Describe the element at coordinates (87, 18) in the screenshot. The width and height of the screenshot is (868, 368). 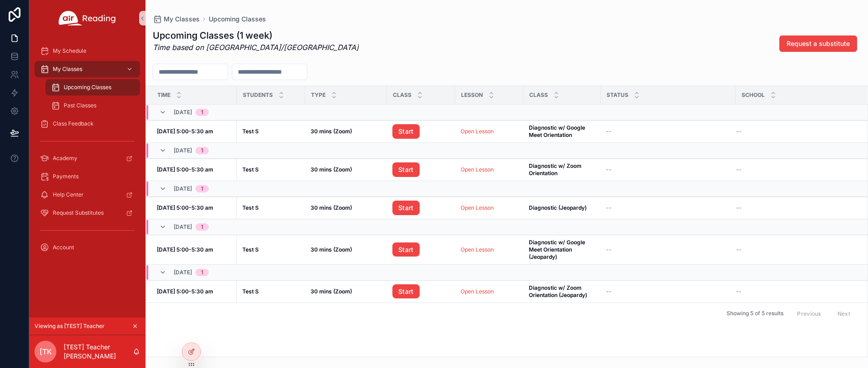
I see `img: App logo` at that location.